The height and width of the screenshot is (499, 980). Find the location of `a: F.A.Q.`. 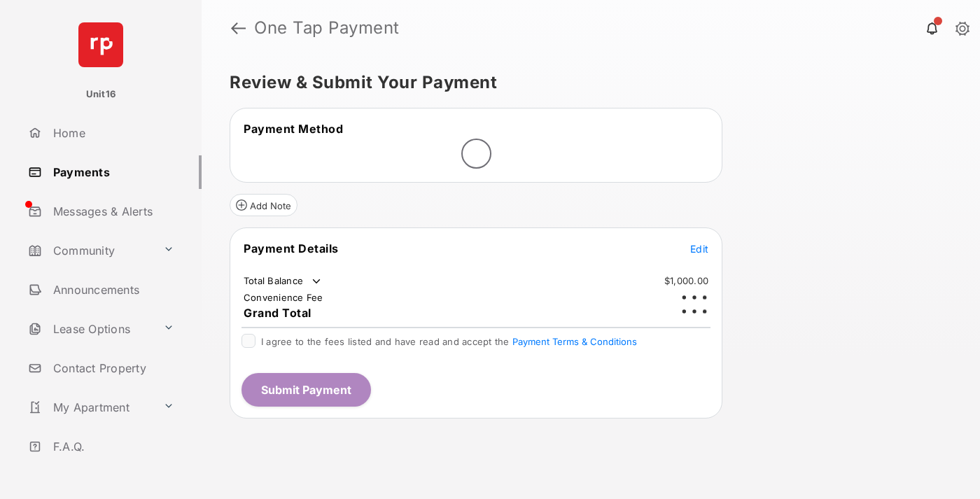

a: F.A.Q. is located at coordinates (112, 447).